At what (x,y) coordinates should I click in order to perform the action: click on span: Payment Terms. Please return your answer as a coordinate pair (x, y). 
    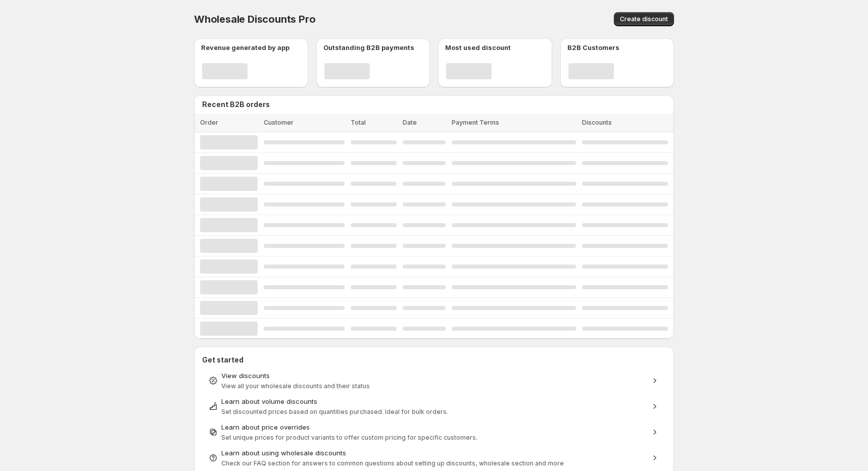
    Looking at the image, I should click on (476, 122).